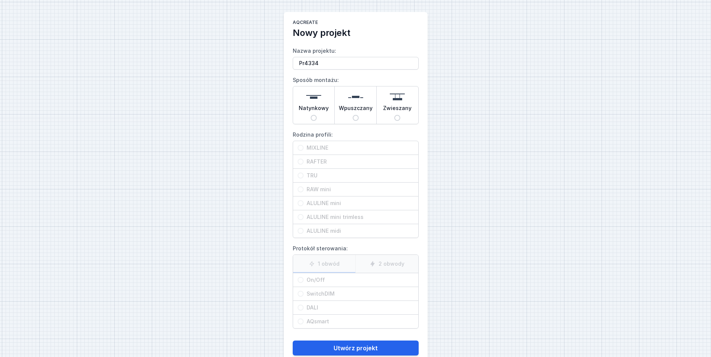 The width and height of the screenshot is (711, 357). Describe the element at coordinates (397, 97) in the screenshot. I see `img: suspended.svg` at that location.